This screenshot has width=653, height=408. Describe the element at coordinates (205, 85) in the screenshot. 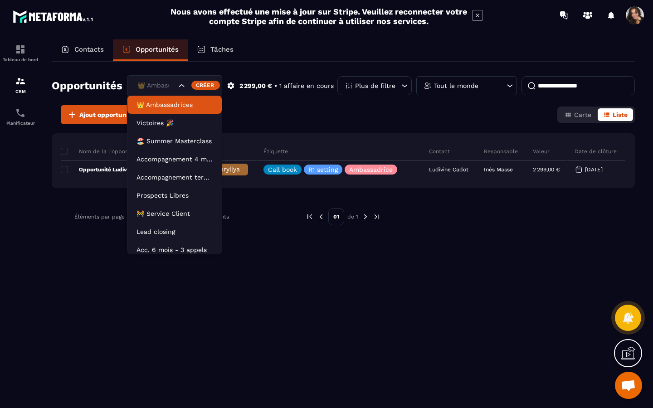

I see `div: Créer` at that location.